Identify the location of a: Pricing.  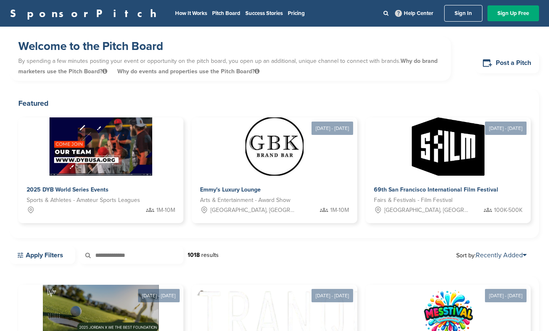
(296, 13).